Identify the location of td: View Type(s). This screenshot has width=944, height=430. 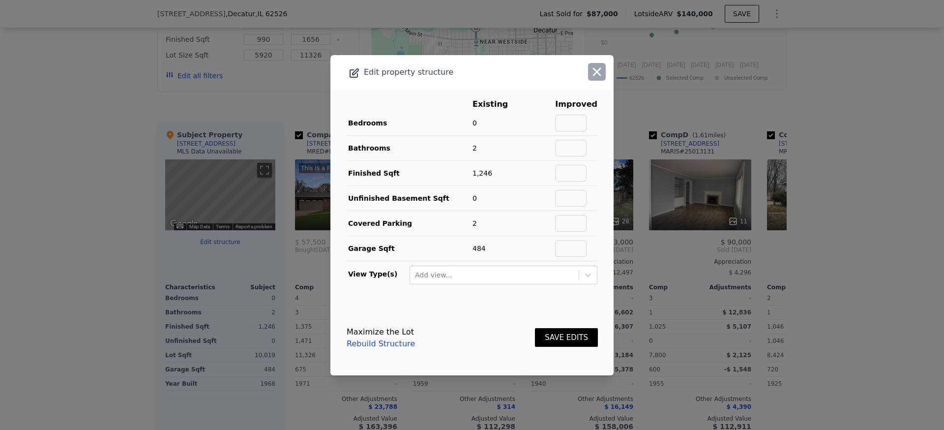
(378, 273).